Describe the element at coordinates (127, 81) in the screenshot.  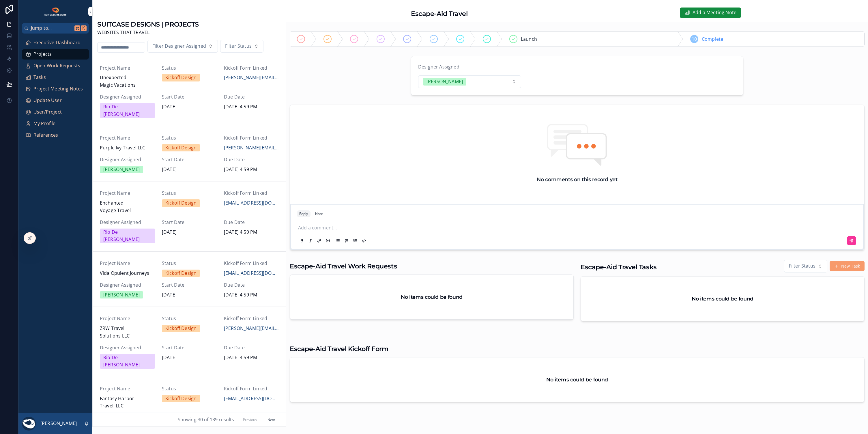
I see `span: Unexpected Magic Vacations` at that location.